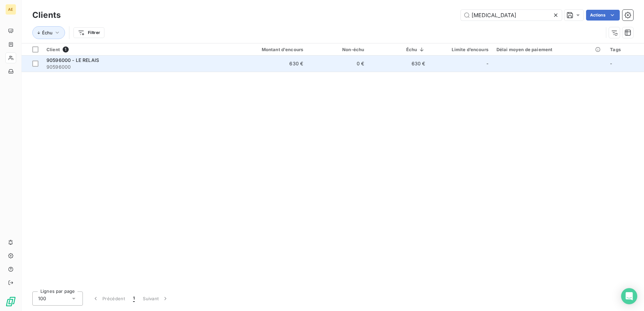  Describe the element at coordinates (108, 299) in the screenshot. I see `button: Précédent` at that location.